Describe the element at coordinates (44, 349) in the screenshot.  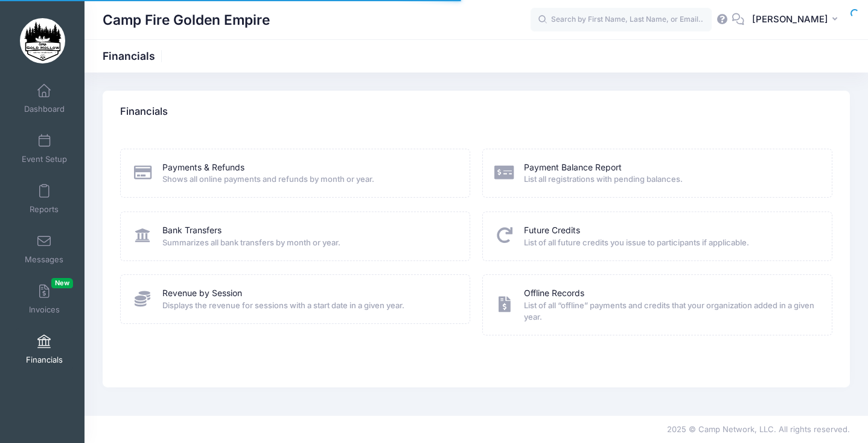
I see `a: Financials` at that location.